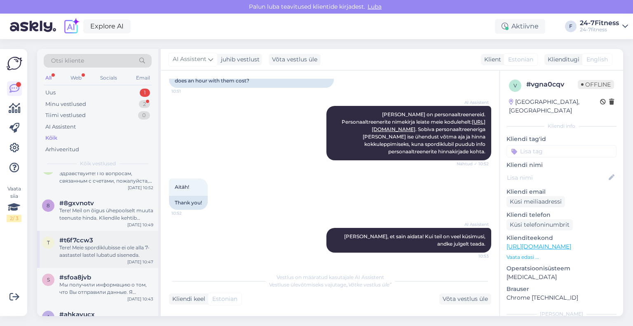 This screenshot has width=633, height=326. I want to click on a: Explore AI, so click(107, 26).